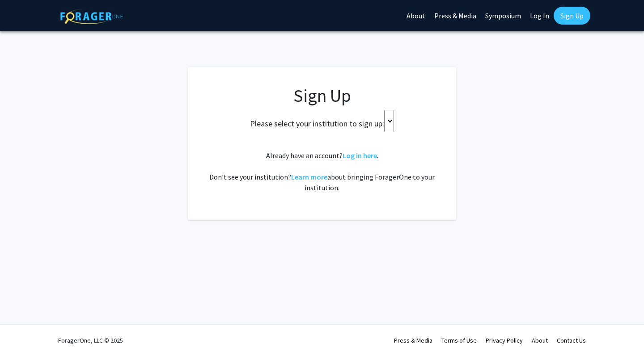 The height and width of the screenshot is (356, 644). Describe the element at coordinates (322, 96) in the screenshot. I see `h1: Sign Up` at that location.